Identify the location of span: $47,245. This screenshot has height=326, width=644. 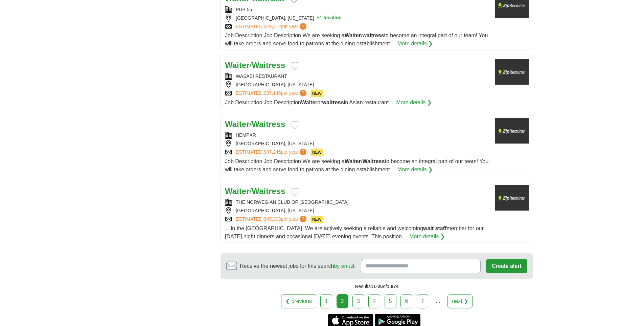
(272, 152).